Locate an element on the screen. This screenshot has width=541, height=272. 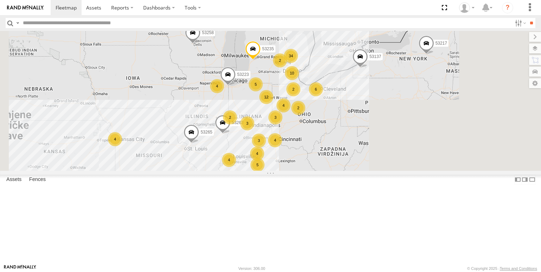
label: Search Filter Options is located at coordinates (519, 23).